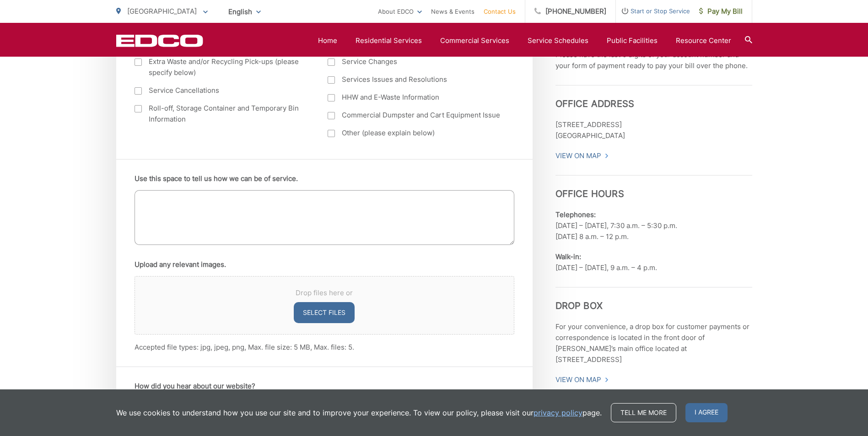 Image resolution: width=868 pixels, height=436 pixels. Describe the element at coordinates (721, 11) in the screenshot. I see `span: Pay My Bill` at that location.